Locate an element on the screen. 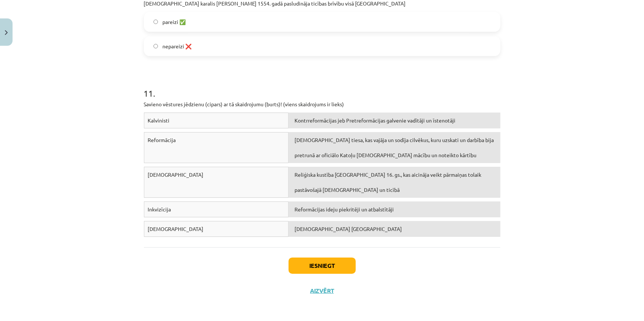 The image size is (644, 321). button: Iesniegt is located at coordinates (322, 266).